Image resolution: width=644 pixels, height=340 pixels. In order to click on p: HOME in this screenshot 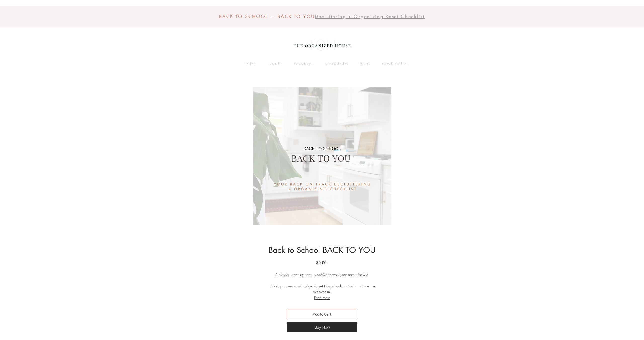, I will do `click(250, 64)`.